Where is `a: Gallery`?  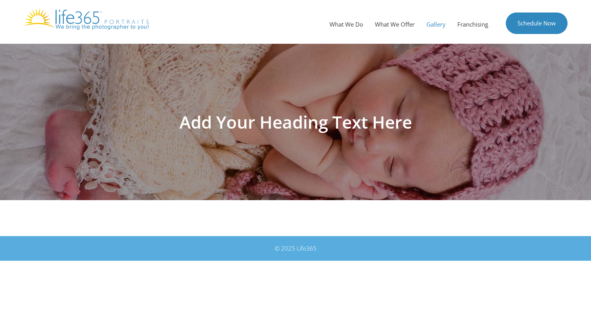
a: Gallery is located at coordinates (436, 24).